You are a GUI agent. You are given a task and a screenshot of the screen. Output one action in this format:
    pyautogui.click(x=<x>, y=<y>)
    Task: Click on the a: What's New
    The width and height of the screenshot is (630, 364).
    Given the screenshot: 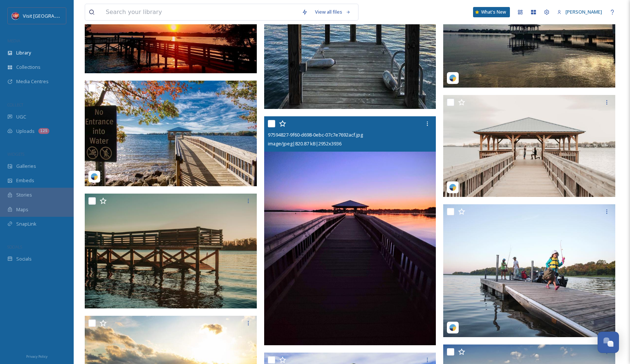 What is the action you would take?
    pyautogui.click(x=491, y=12)
    